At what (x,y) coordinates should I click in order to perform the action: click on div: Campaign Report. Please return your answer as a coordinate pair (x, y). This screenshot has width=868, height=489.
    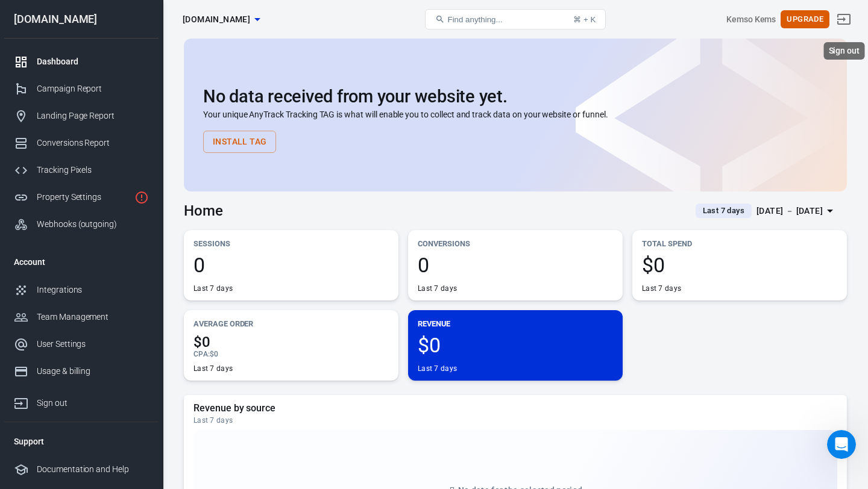
    Looking at the image, I should click on (93, 88).